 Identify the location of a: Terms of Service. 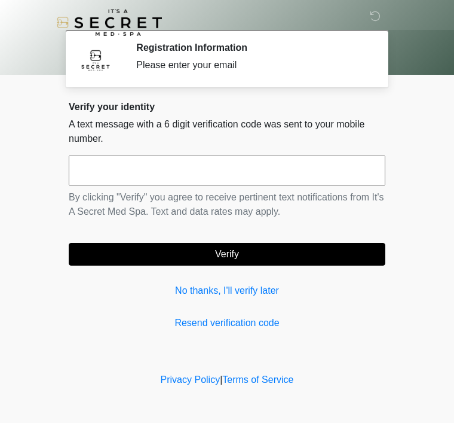
(258, 379).